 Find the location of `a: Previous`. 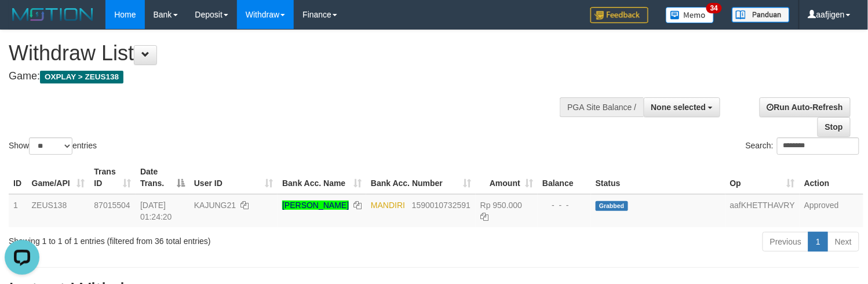

a: Previous is located at coordinates (786, 242).